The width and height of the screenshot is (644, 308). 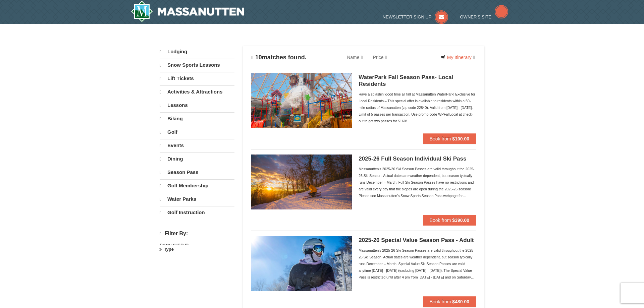 I want to click on a: Golf Membership, so click(x=197, y=186).